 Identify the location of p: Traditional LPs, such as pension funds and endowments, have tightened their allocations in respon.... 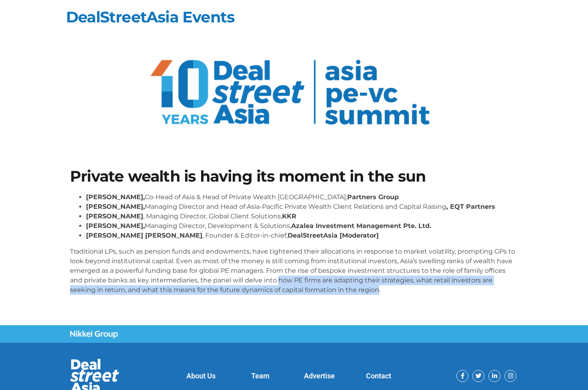
(294, 271).